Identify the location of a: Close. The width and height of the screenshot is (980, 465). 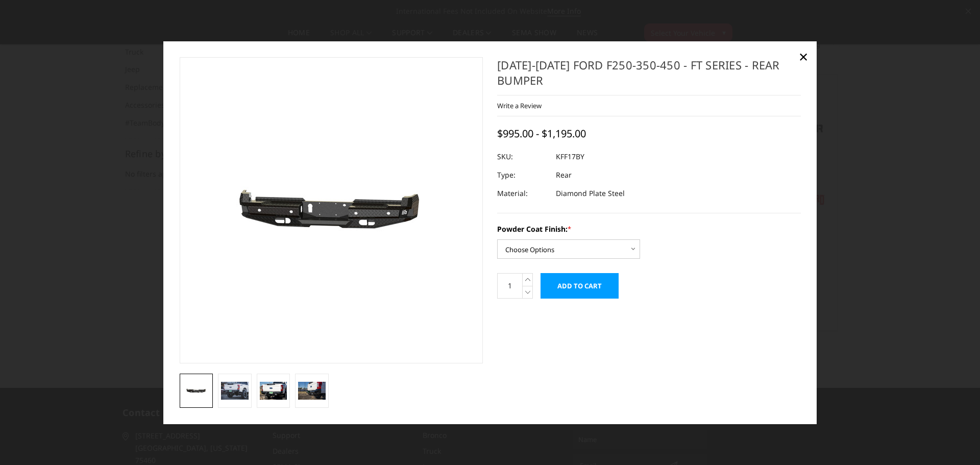
(804, 57).